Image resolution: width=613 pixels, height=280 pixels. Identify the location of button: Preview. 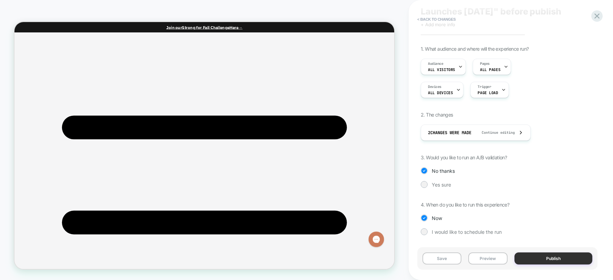
(488, 258).